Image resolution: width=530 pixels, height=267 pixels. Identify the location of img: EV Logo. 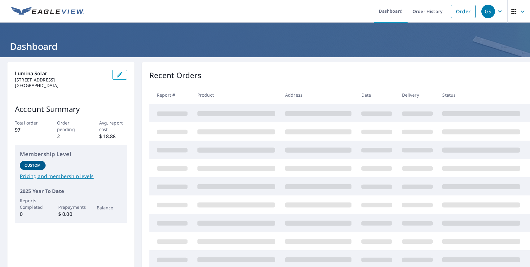
(48, 11).